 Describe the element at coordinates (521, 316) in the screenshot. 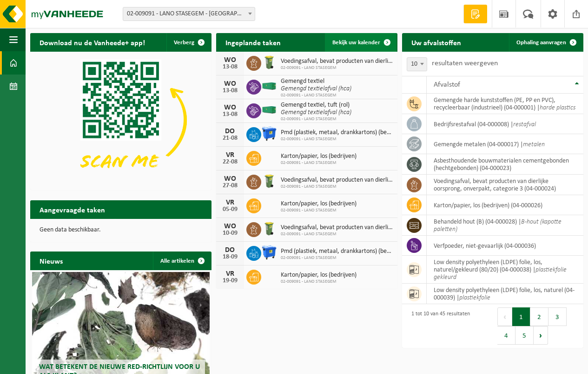

I see `button: 1` at that location.